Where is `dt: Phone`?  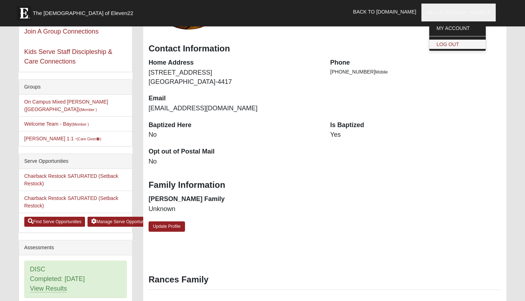
dt: Phone is located at coordinates (416, 63).